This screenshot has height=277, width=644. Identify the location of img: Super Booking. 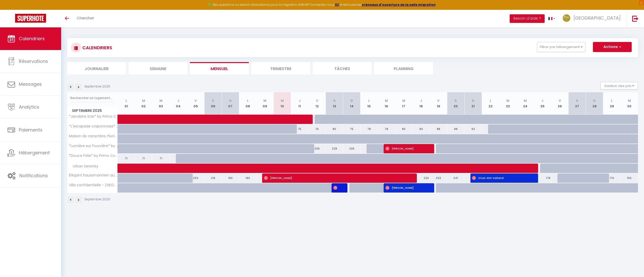
(31, 18).